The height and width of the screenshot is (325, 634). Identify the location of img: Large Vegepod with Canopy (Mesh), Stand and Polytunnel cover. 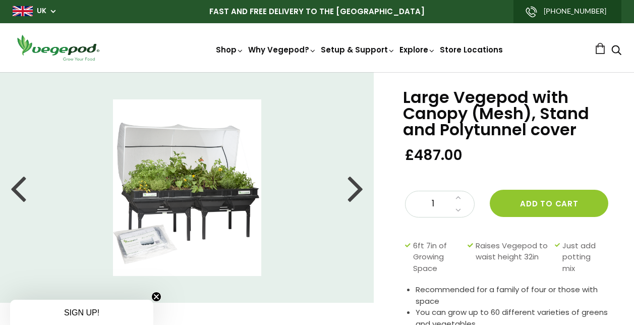
(187, 188).